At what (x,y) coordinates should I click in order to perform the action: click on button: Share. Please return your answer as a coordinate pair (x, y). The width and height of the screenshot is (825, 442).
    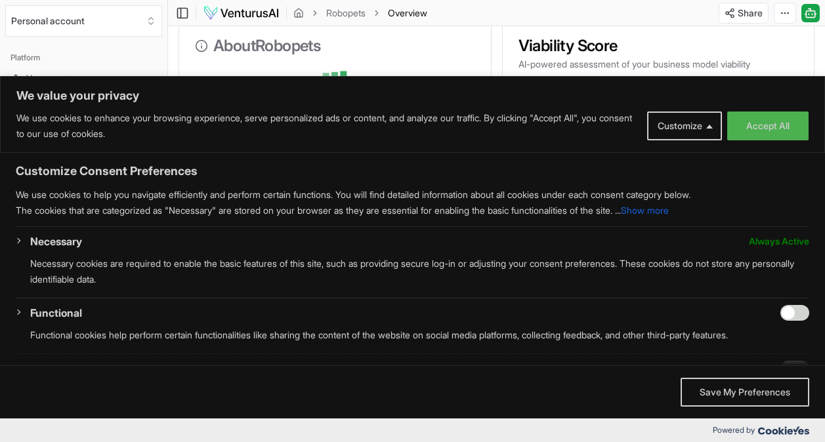
    Looking at the image, I should click on (744, 13).